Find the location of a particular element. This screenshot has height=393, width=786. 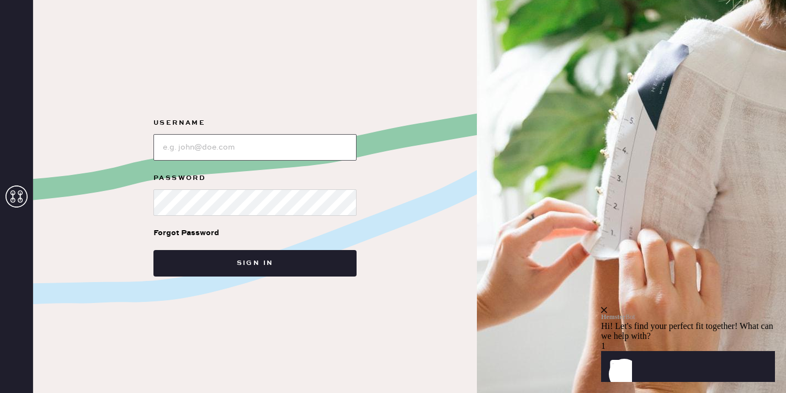

button: Sign in is located at coordinates (255, 263).